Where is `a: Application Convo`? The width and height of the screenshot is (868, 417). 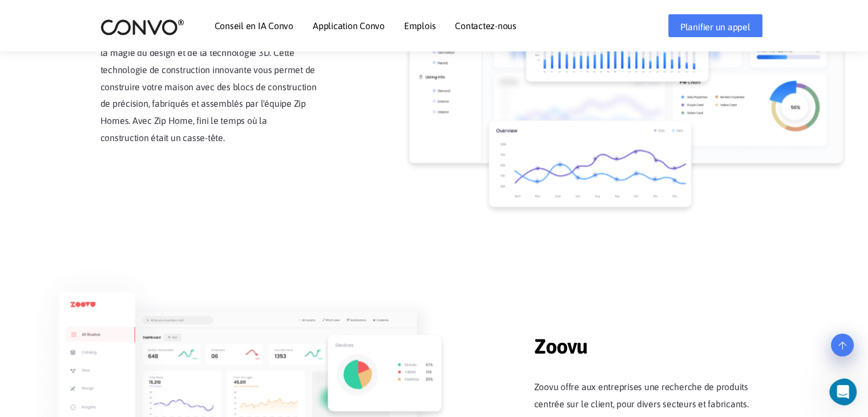
a: Application Convo is located at coordinates (349, 26).